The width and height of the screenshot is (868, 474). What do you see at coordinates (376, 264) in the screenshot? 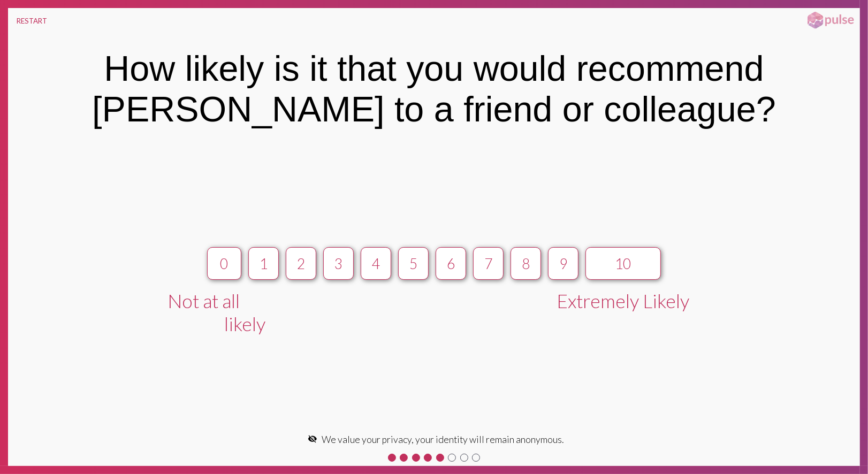
I see `div: 4` at bounding box center [376, 264].